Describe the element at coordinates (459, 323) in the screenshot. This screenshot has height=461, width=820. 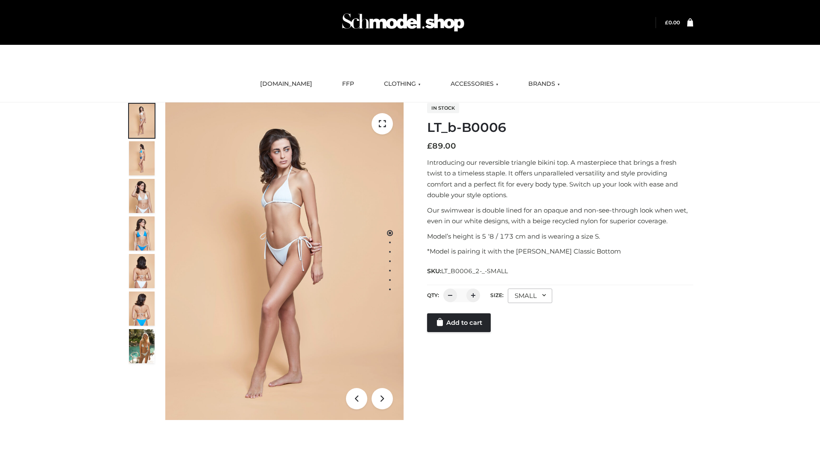
I see `a: Add to cart` at that location.